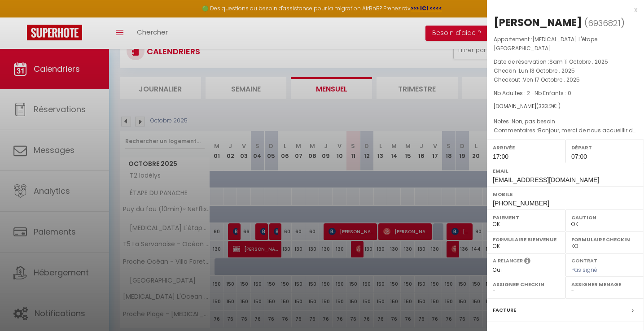  Describe the element at coordinates (566, 62) in the screenshot. I see `p: Date de réservation :` at that location.